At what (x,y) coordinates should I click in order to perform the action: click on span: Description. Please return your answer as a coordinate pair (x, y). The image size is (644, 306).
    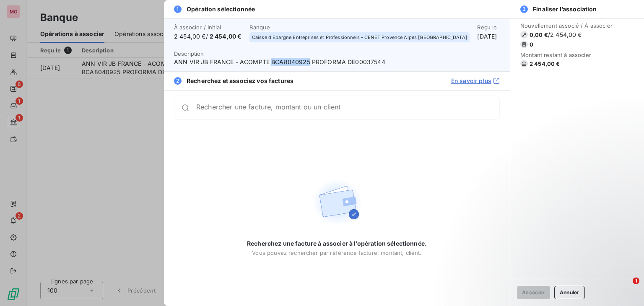
    Looking at the image, I should click on (189, 53).